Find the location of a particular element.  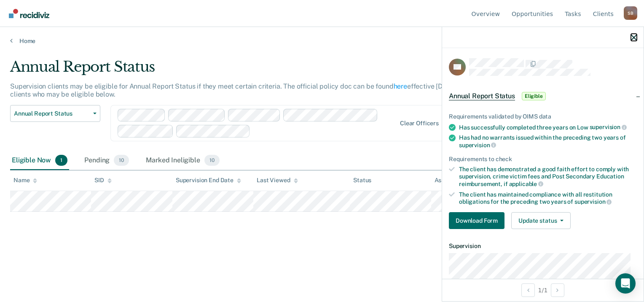

a: Home is located at coordinates (322, 41).